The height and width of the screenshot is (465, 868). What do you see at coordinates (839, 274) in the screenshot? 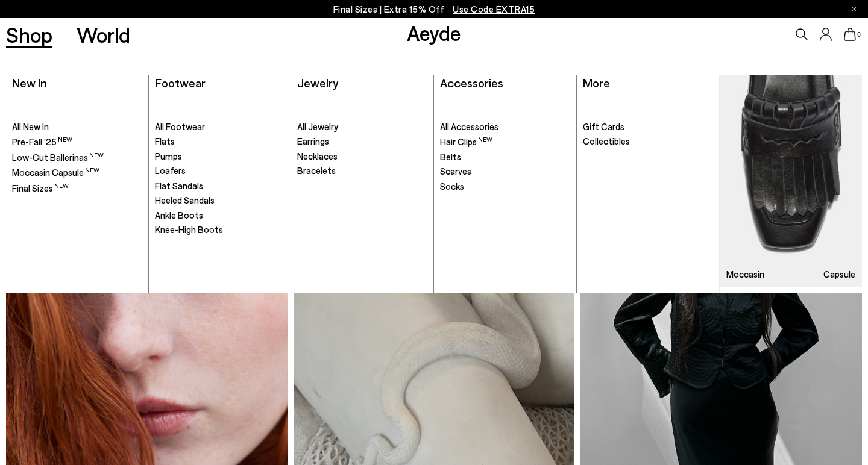
I see `h3: Capsule` at bounding box center [839, 274].